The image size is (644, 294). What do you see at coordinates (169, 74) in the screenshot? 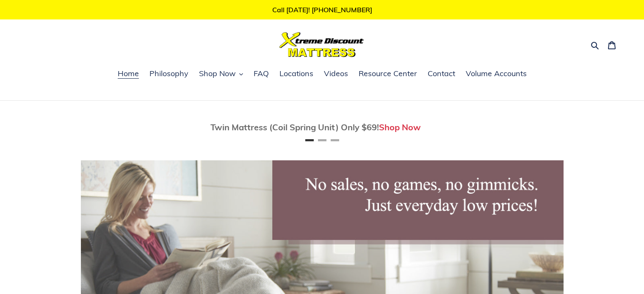
I see `span: Philosophy` at bounding box center [169, 74].